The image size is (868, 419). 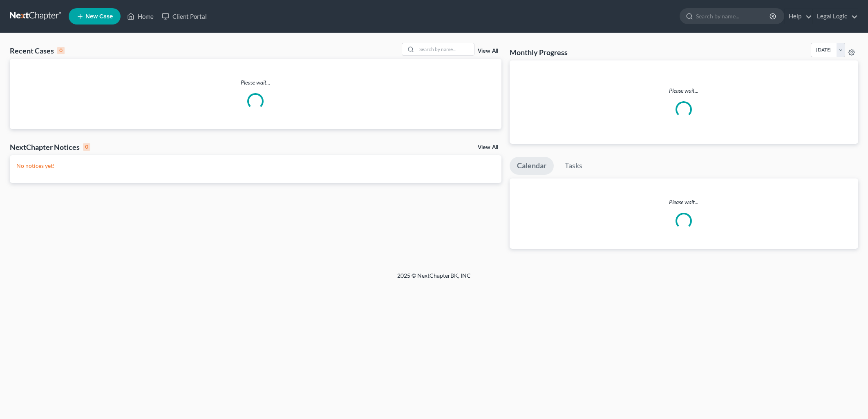 I want to click on span: New Case, so click(x=99, y=16).